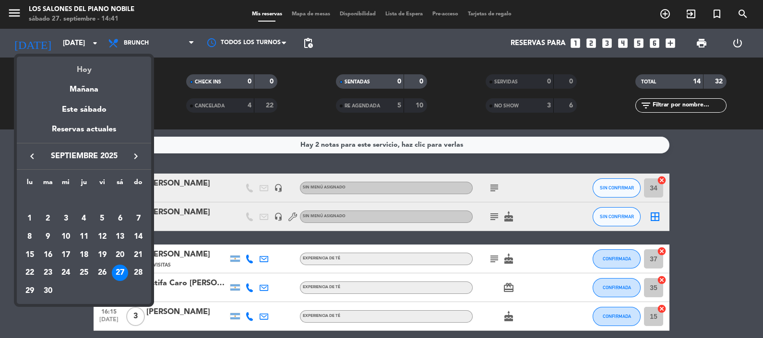 This screenshot has height=338, width=763. I want to click on div: 11, so click(84, 237).